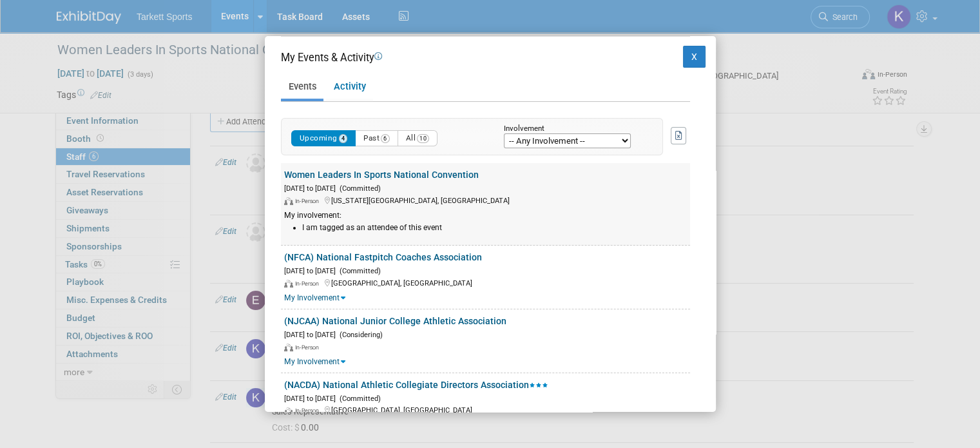  I want to click on li: I am tagged as an attendee of this event, so click(496, 227).